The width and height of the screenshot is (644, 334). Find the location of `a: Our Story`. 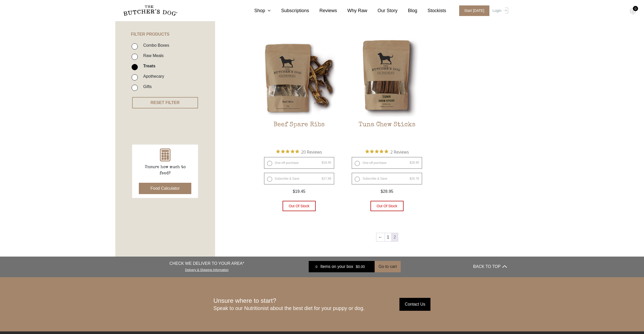

a: Our Story is located at coordinates (382, 11).